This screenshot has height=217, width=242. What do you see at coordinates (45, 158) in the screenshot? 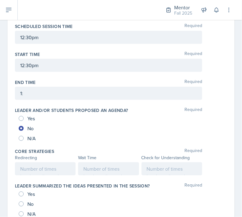
I see `div: Redirecting` at bounding box center [45, 158].